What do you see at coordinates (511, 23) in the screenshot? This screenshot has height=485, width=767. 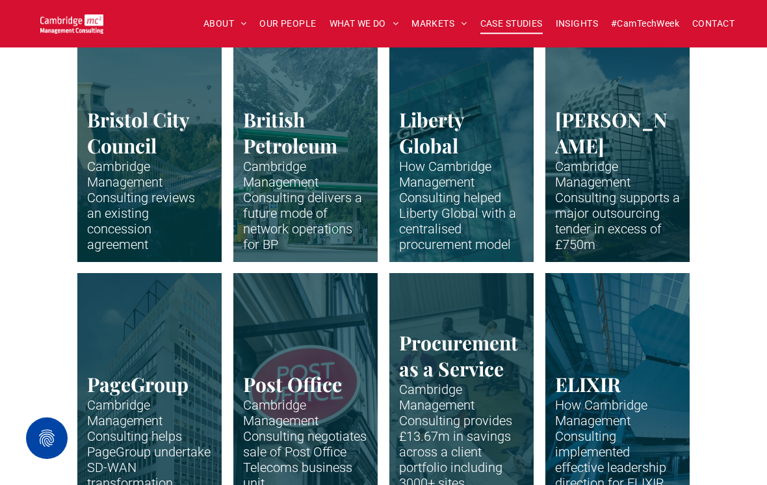 I see `a: CASE STUDIES` at bounding box center [511, 23].